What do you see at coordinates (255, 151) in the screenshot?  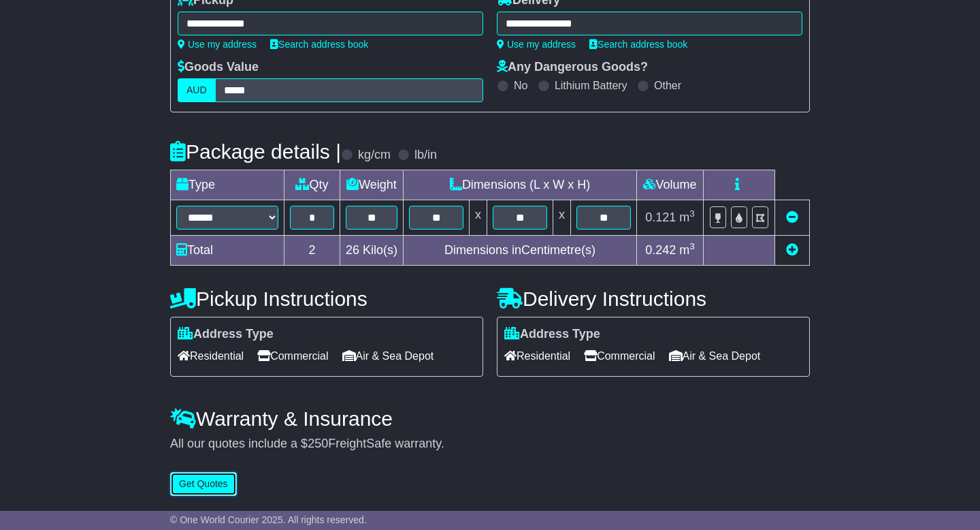 I see `h4: Package details |` at bounding box center [255, 151].